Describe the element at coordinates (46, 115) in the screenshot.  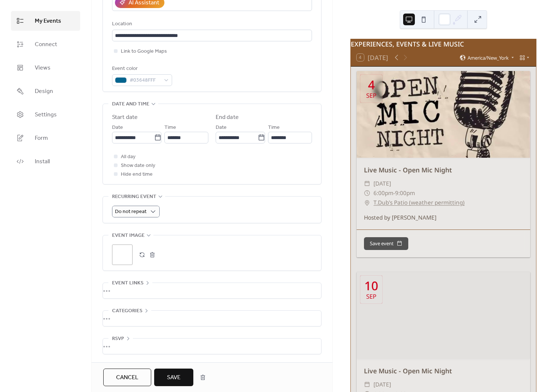
I see `a: Settings` at that location.